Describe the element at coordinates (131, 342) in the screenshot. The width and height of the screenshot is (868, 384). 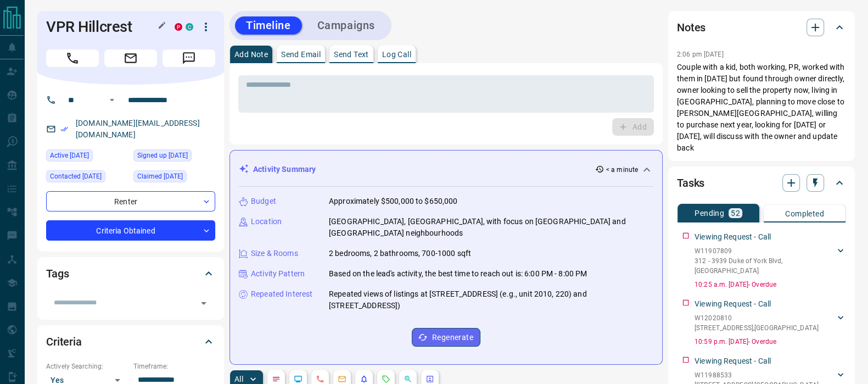
I see `div: Criteria` at that location.